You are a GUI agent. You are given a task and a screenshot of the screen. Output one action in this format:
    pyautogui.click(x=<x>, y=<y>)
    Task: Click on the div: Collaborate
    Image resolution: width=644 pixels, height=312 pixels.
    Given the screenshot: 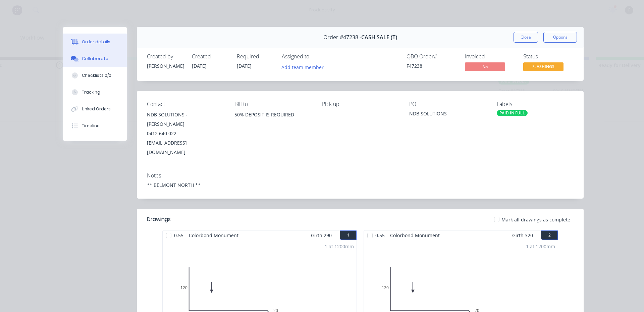 What is the action you would take?
    pyautogui.click(x=95, y=58)
    